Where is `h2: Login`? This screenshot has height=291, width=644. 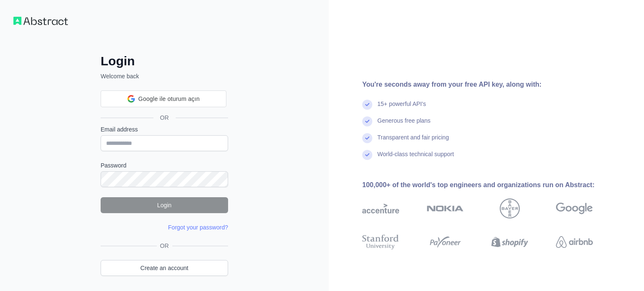 h2: Login is located at coordinates (164, 61).